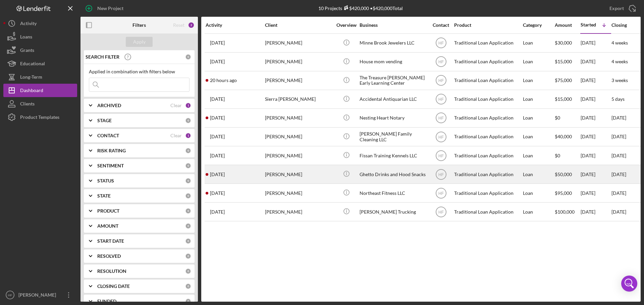  What do you see at coordinates (393, 175) in the screenshot?
I see `div: Ghetto Drinks and Hood Snacks` at bounding box center [393, 175].